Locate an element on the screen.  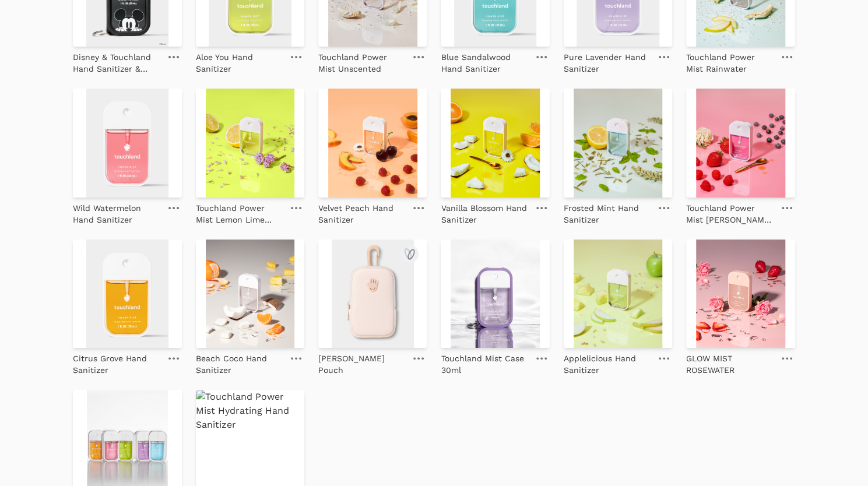
a: Touchland Power Mist Berry Bliss is located at coordinates (741, 143).